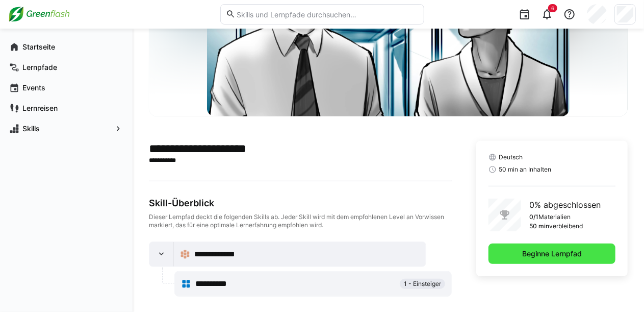 The height and width of the screenshot is (312, 644). Describe the element at coordinates (534, 217) in the screenshot. I see `p: 0/1` at that location.